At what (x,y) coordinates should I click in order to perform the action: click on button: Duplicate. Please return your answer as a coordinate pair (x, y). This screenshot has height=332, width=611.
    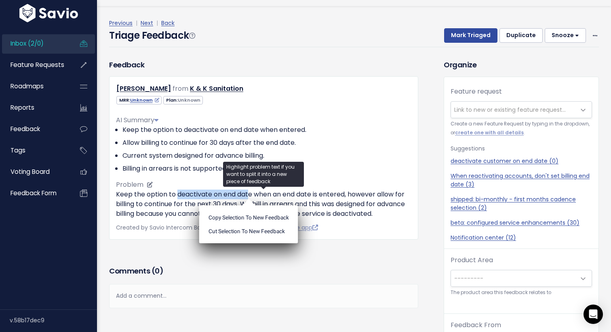
    Looking at the image, I should click on (521, 36).